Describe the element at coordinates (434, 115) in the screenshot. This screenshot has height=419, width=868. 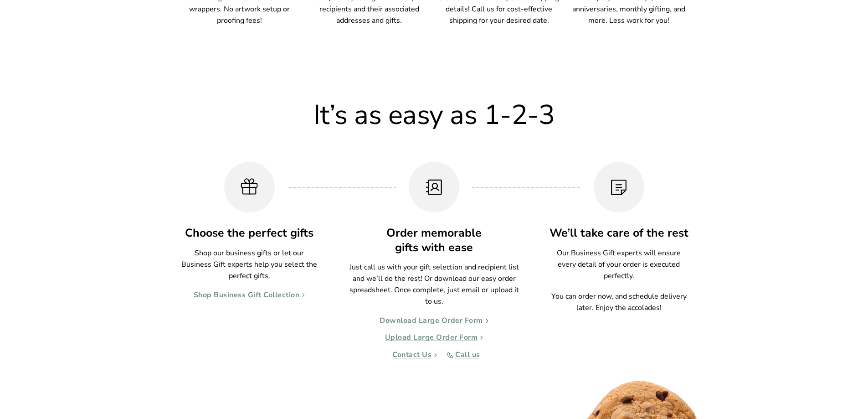
I see `h2: It’s as easy as 1-2-3` at that location.